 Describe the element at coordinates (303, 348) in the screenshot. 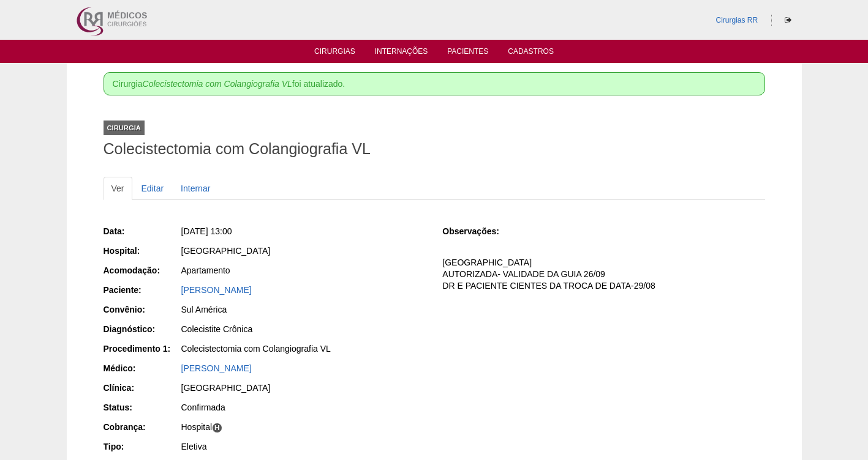

I see `div: Colecistectomia com Colangiografia VL` at that location.